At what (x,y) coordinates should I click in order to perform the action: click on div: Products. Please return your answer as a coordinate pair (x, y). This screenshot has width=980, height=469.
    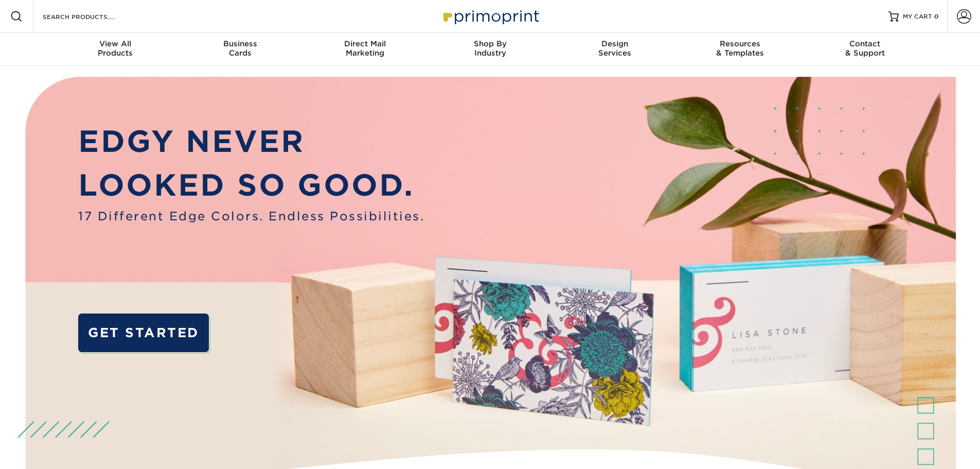
    Looking at the image, I should click on (115, 48).